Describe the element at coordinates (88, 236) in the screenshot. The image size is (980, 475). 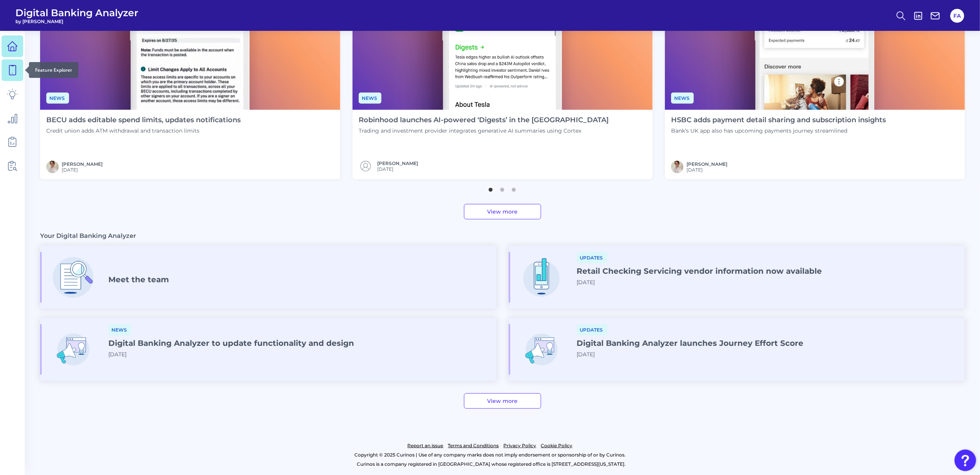
I see `h3: Your Digital Banking Analyzer` at that location.